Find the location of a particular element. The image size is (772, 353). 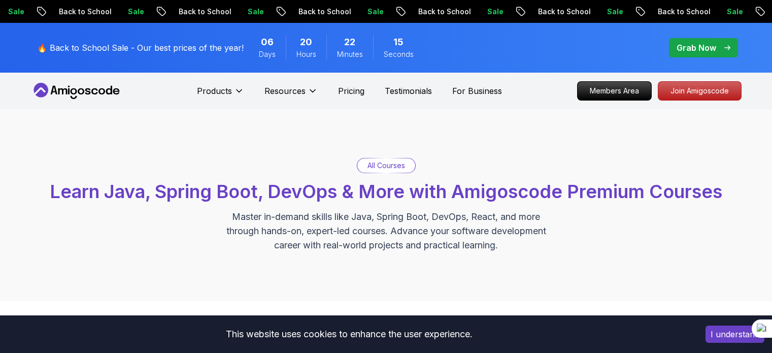

p: Members Area is located at coordinates (614, 91).